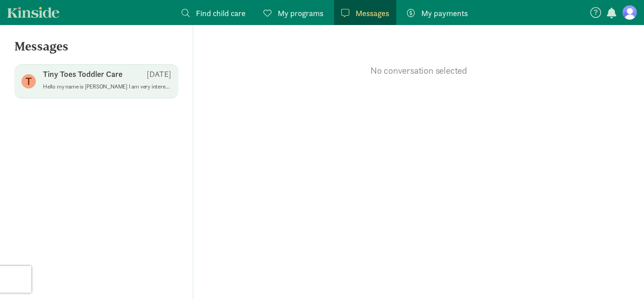  What do you see at coordinates (28, 81) in the screenshot?
I see `figure: T` at bounding box center [28, 81].